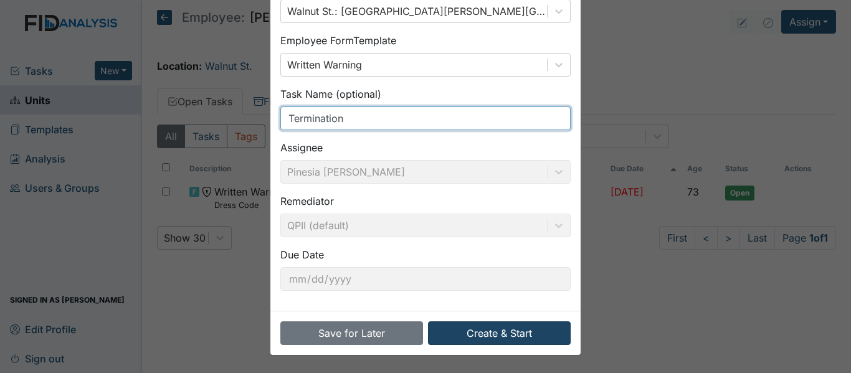 The height and width of the screenshot is (373, 851). I want to click on label: Remediator, so click(307, 201).